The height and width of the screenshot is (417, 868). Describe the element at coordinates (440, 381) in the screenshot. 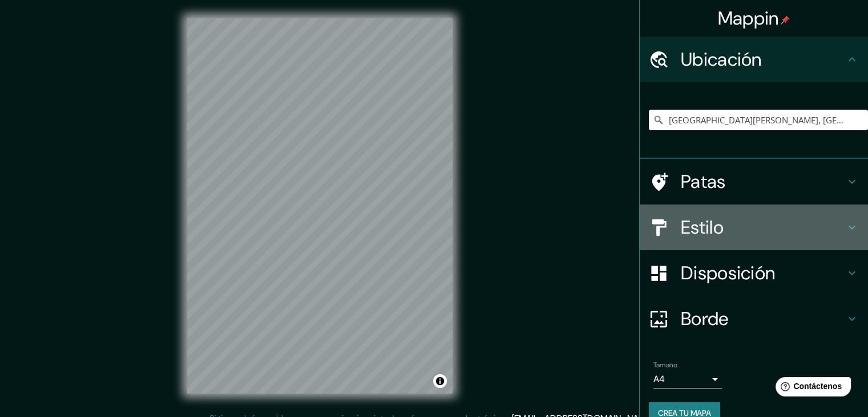

I see `button: Activar o desactivar atribución` at that location.